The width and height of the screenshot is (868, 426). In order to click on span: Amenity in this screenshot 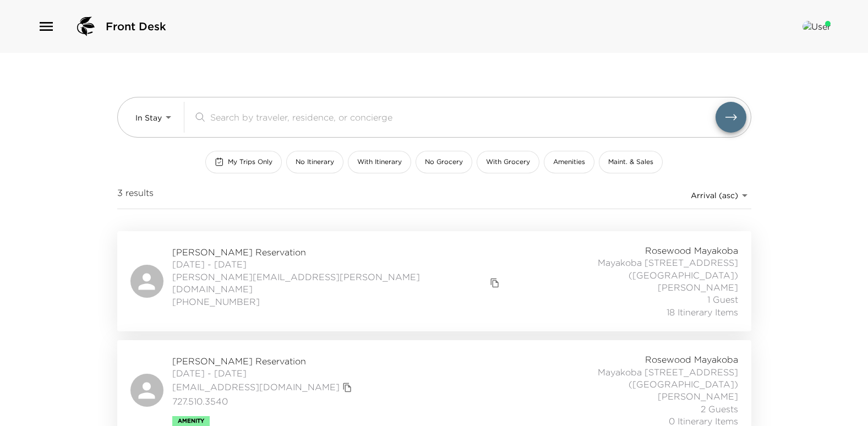, I will do `click(191, 421)`.